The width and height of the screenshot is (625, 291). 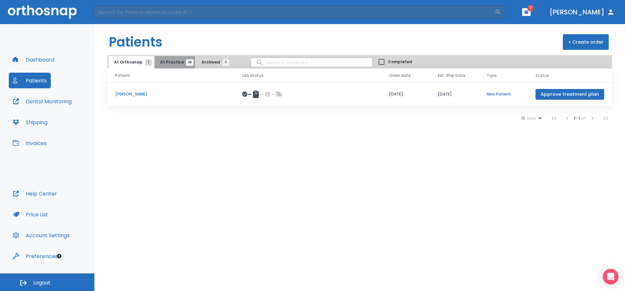 What do you see at coordinates (311, 62) in the screenshot?
I see `input: search` at bounding box center [311, 62].